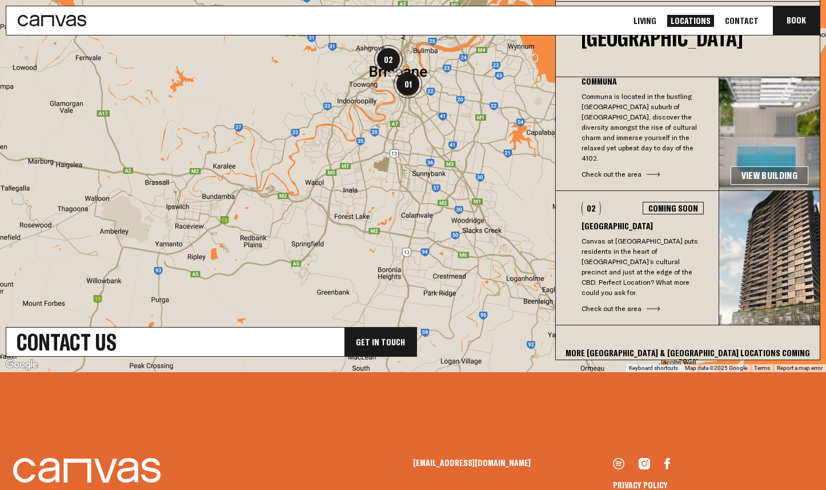 This screenshot has width=826, height=490. Describe the element at coordinates (800, 367) in the screenshot. I see `a: Report a map error` at that location.